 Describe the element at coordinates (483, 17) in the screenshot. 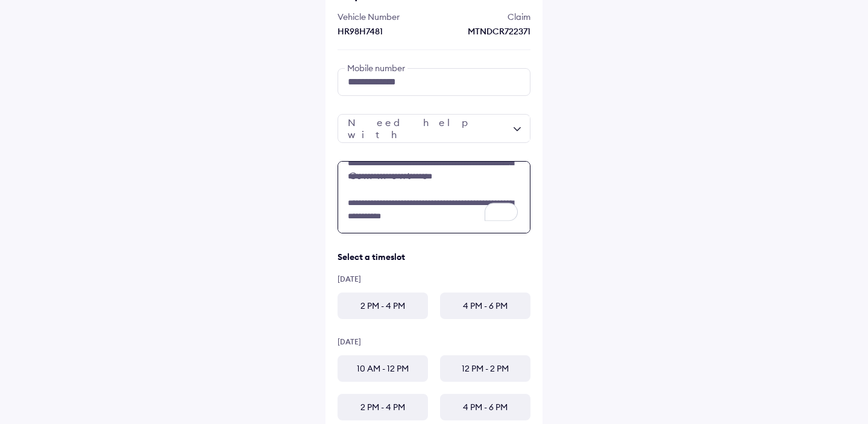

I see `div: Claim` at that location.